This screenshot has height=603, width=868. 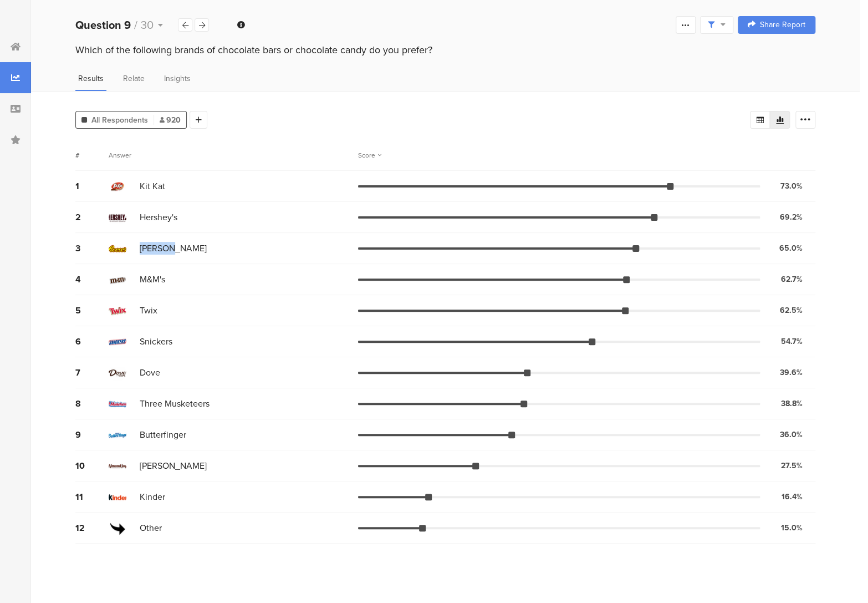 I want to click on div: 6, so click(x=92, y=341).